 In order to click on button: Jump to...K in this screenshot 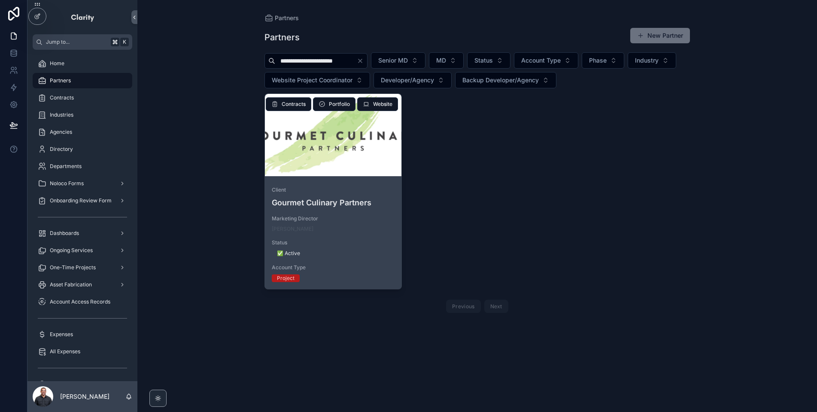, I will do `click(82, 42)`.